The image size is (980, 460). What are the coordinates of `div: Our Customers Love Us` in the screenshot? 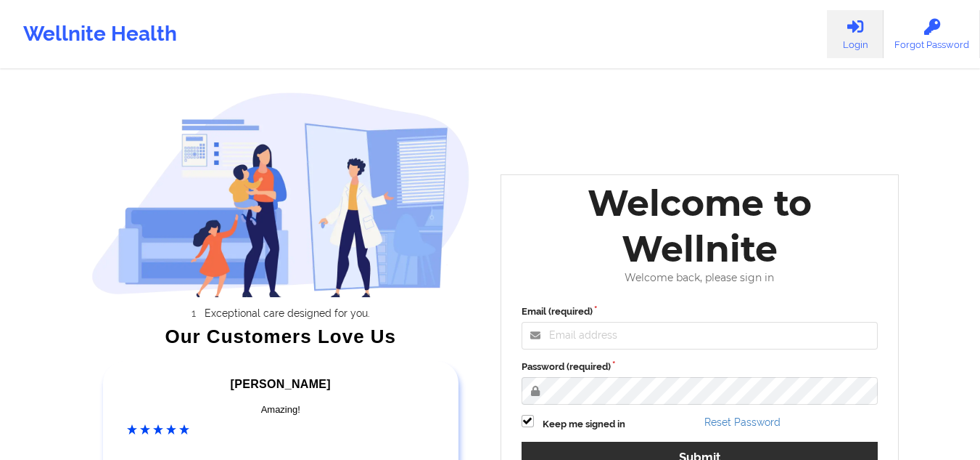 It's located at (281, 336).